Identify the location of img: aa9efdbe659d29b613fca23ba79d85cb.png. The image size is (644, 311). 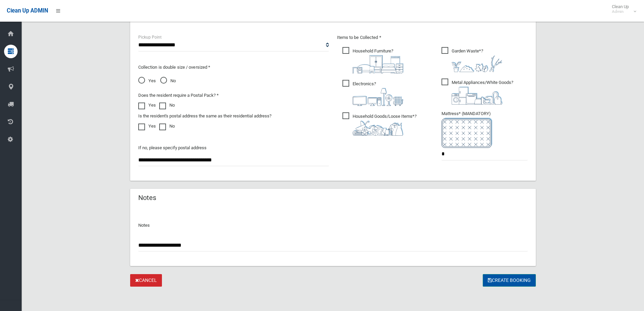
(378, 64).